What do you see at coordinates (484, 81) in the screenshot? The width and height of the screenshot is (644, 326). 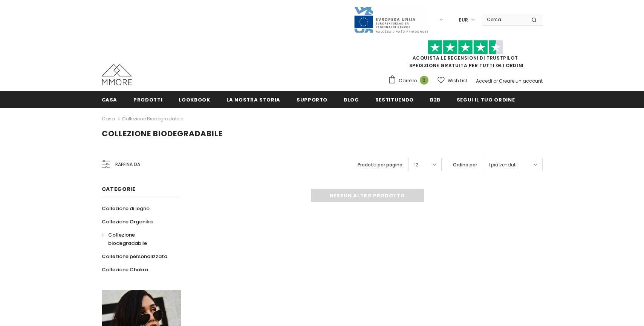 I see `a: Accedi` at bounding box center [484, 81].